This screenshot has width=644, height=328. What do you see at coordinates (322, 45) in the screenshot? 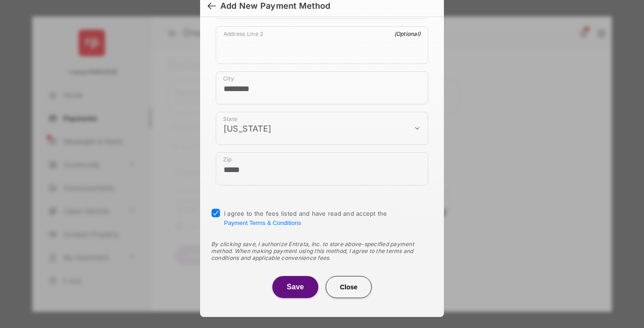
I see `div: payment_method_screening[postal_addresses][addressLine2]` at bounding box center [322, 45].